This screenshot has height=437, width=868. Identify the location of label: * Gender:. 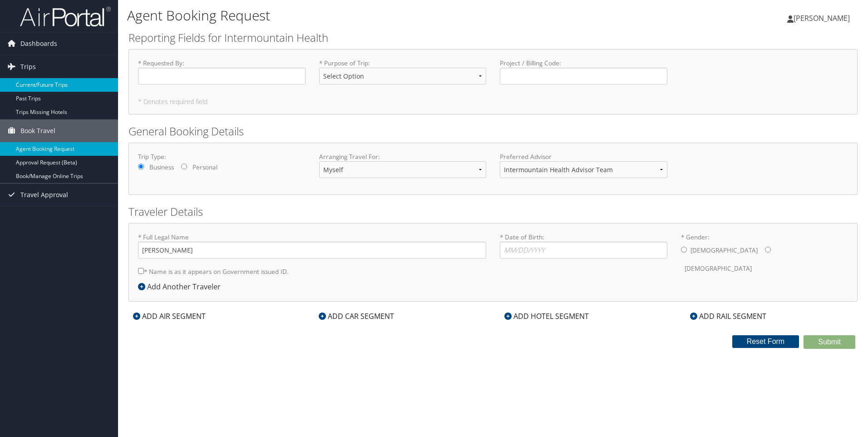
(765, 255).